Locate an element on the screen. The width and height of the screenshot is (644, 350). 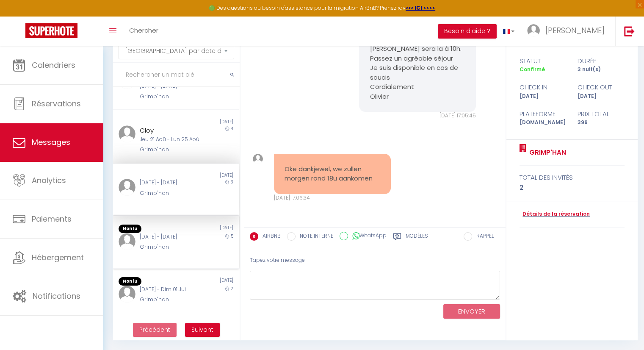
span: Calendriers is located at coordinates (53, 65).